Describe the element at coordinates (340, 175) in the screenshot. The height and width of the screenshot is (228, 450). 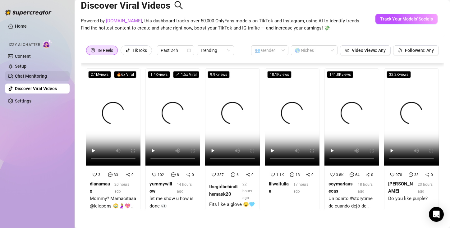
I see `span: 3.8K` at that location.